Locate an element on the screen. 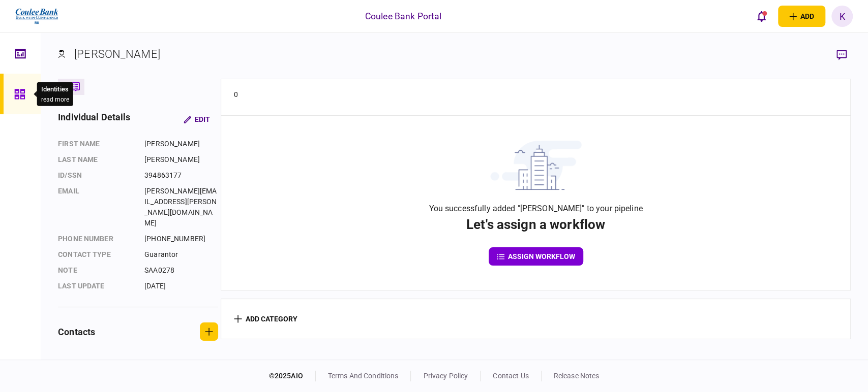 The height and width of the screenshot is (392, 868). div: 394863177 is located at coordinates (181, 175).